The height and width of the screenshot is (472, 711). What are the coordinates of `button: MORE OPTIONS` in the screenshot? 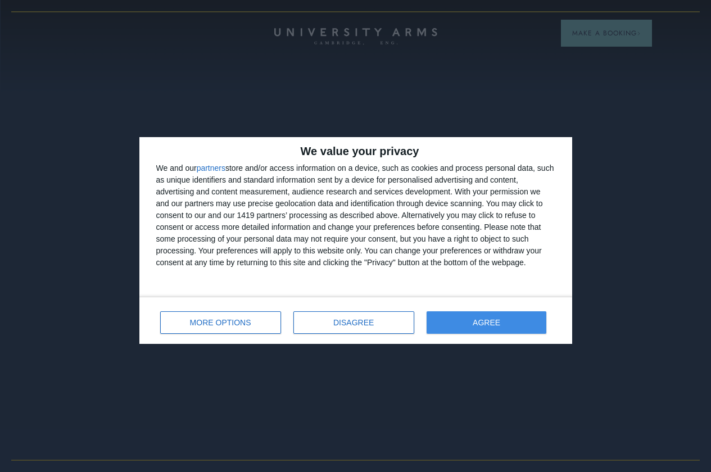 It's located at (220, 323).